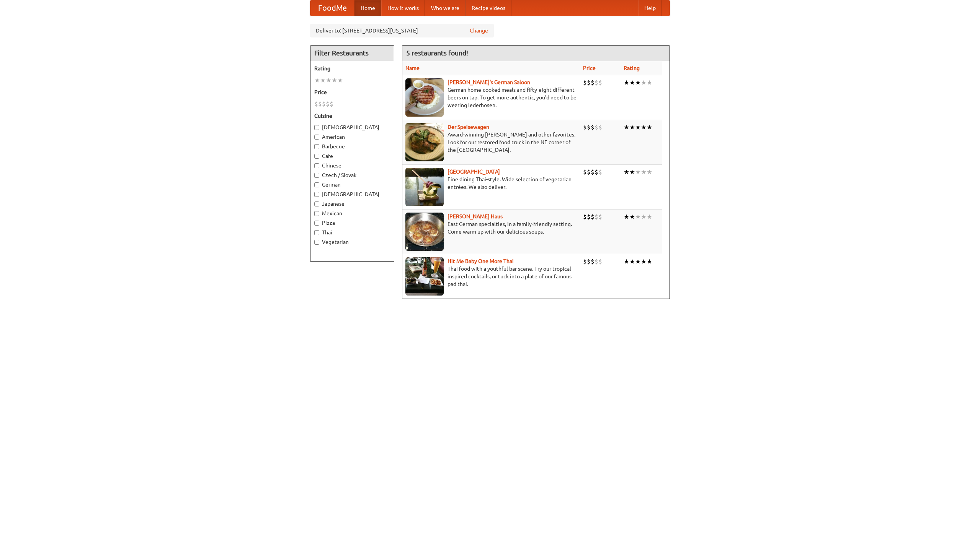  What do you see at coordinates (352, 156) in the screenshot?
I see `label: Cafe` at bounding box center [352, 156].